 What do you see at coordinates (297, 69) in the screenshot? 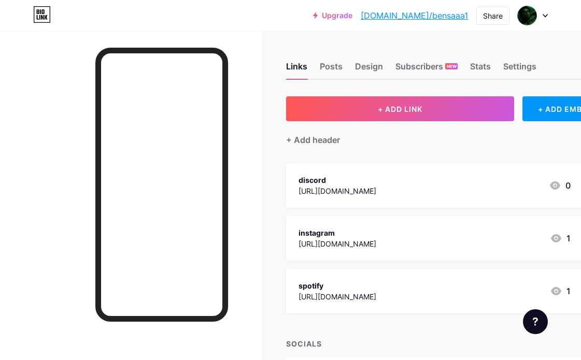
I see `div: Links` at bounding box center [297, 69].